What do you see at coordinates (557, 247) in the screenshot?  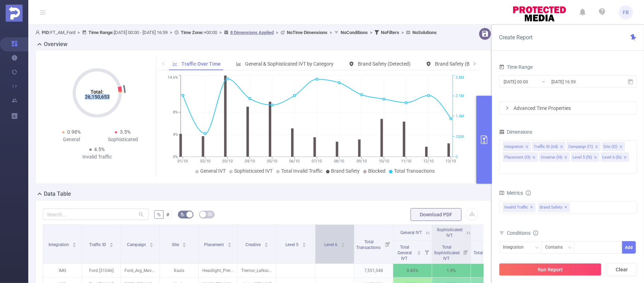 I see `div: Contains` at bounding box center [557, 247].